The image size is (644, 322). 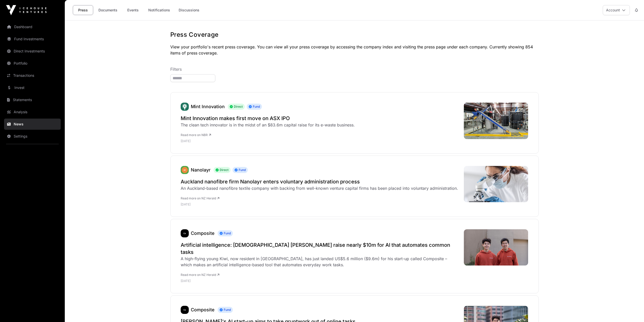 What do you see at coordinates (32, 39) in the screenshot?
I see `a: Fund Investments` at bounding box center [32, 39].